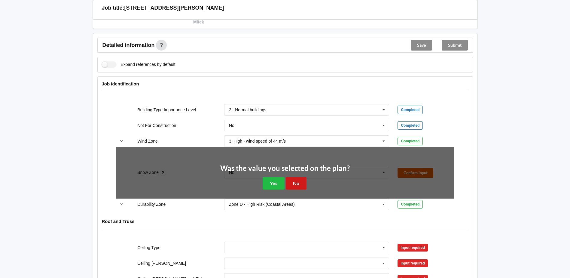 The image size is (570, 278). I want to click on div: 2 - Normal buildings, so click(248, 110).